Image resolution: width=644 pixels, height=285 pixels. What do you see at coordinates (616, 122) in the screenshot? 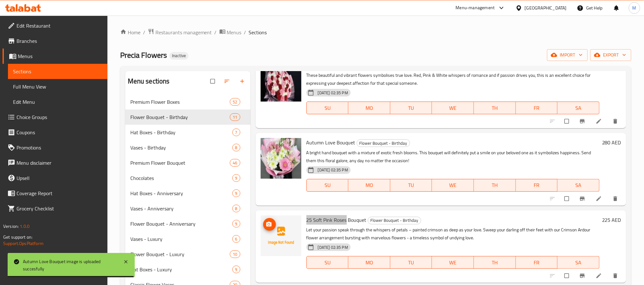
I see `button: delete` at bounding box center [616, 122].